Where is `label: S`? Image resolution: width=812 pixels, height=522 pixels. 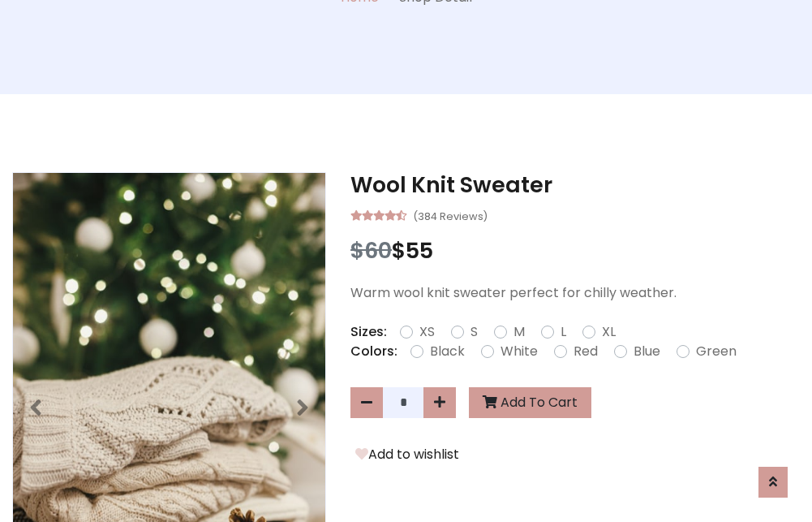 label: S is located at coordinates (474, 331).